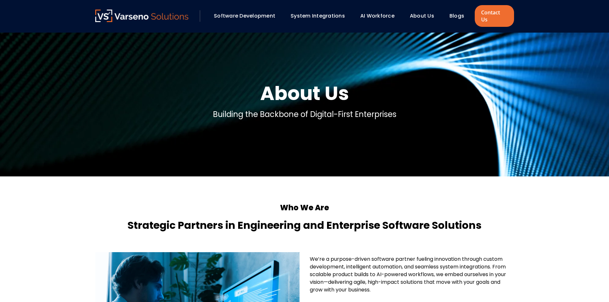 The width and height of the screenshot is (609, 302). What do you see at coordinates (304, 225) in the screenshot?
I see `h4: Strategic Partners in Engineering and Enterprise Software Solutions` at bounding box center [304, 225].